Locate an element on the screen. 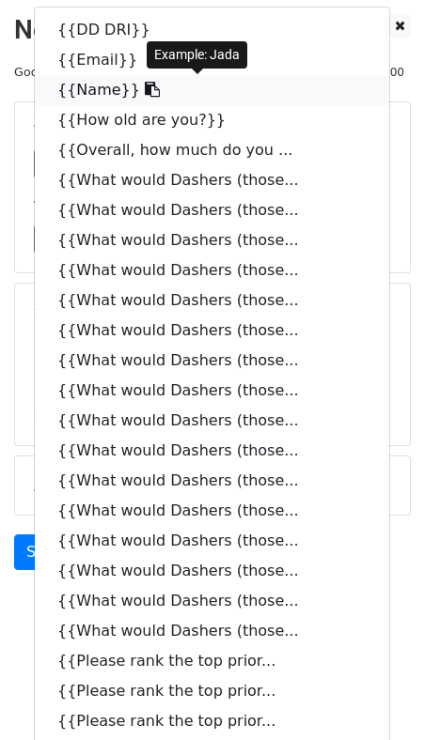  a: {{How old are you?}} is located at coordinates (211, 120).